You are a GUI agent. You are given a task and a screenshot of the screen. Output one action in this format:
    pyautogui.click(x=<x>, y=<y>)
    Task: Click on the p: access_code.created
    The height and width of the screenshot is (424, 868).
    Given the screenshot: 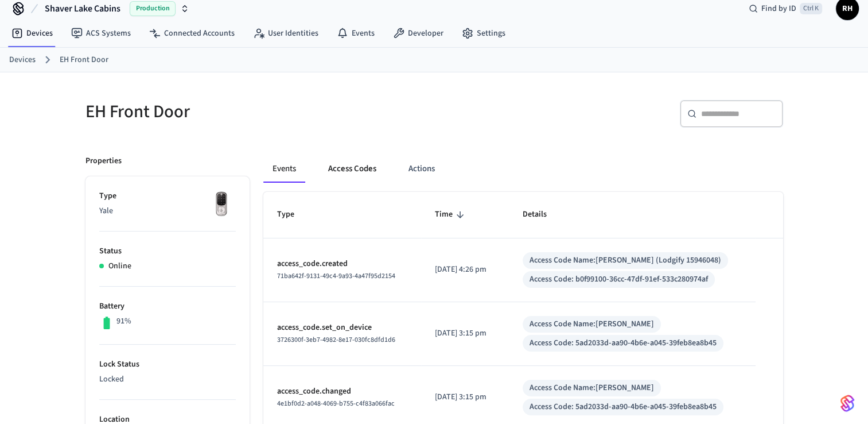 What is the action you would take?
    pyautogui.click(x=342, y=263)
    